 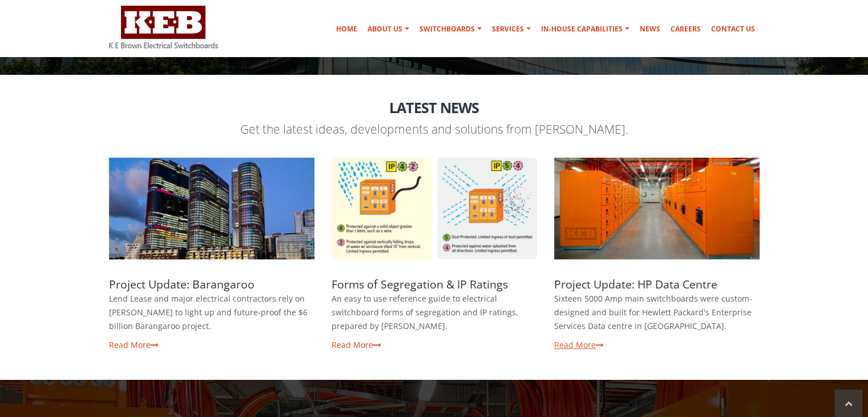 What do you see at coordinates (346, 29) in the screenshot?
I see `a: Home` at bounding box center [346, 29].